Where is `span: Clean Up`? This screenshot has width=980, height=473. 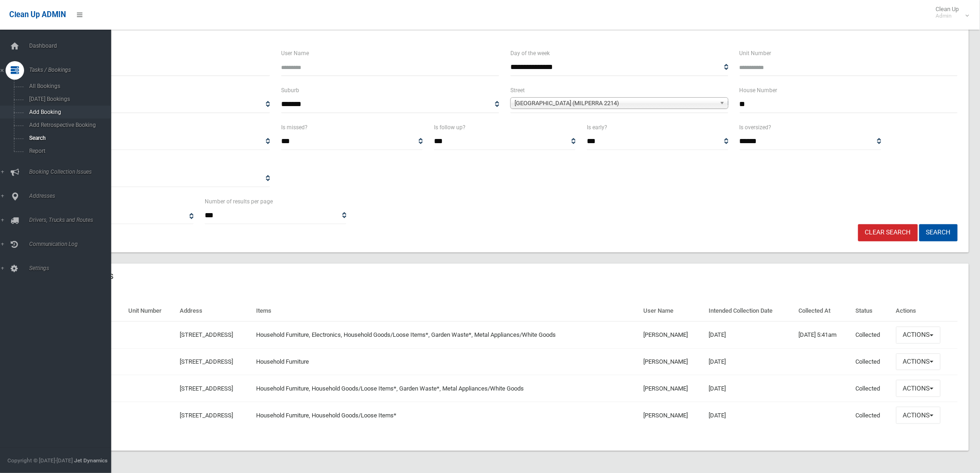
span: Clean Up is located at coordinates (950, 13).